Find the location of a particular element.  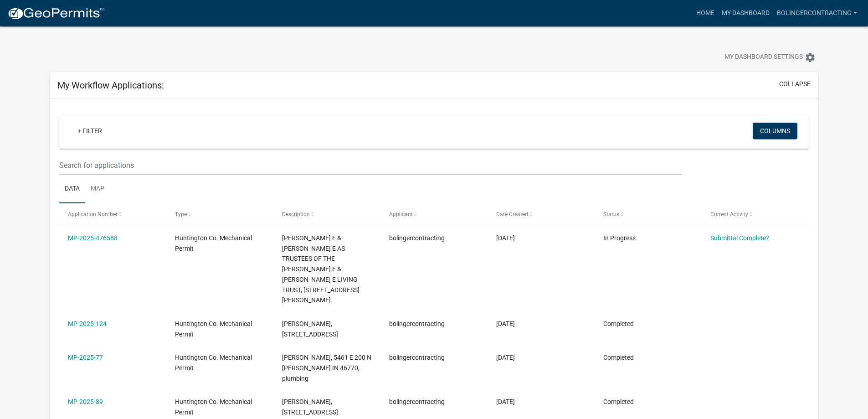

span: FUSSELMAN, ADAM E & KATHRYN E AS TRUSTEES OF THE ADAM E & KATHRYN E LIVING TRUST, 712 S Marion Rd... is located at coordinates (320, 269).